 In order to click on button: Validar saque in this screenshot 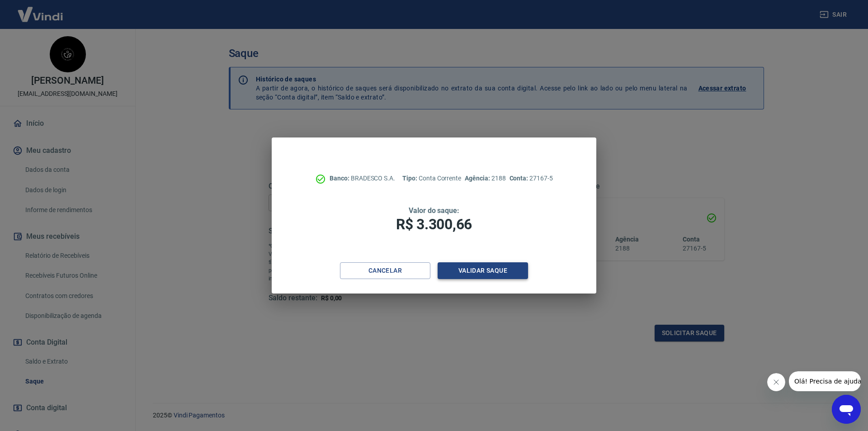, I will do `click(483, 270)`.